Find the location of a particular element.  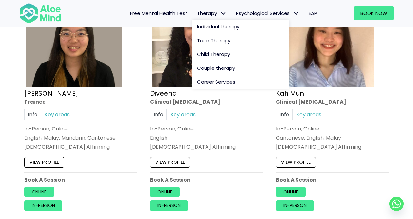

a: Teen Therapy is located at coordinates (240, 41).